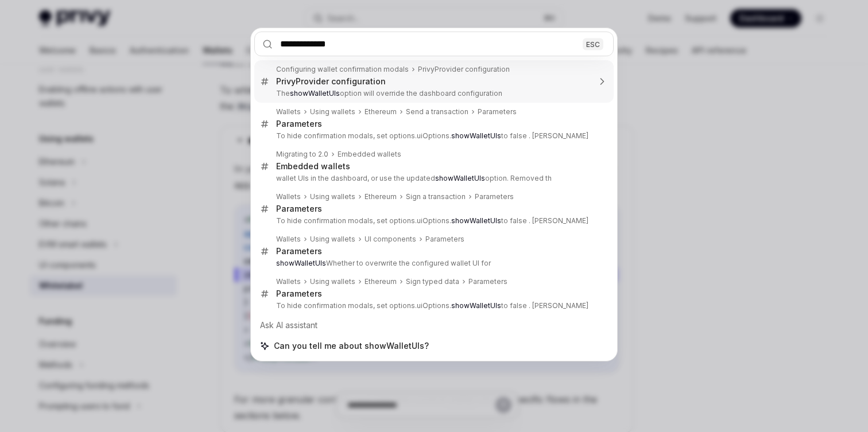 This screenshot has height=432, width=868. What do you see at coordinates (351, 346) in the screenshot?
I see `span: Can you tell me about showWalletUIs?` at bounding box center [351, 346].